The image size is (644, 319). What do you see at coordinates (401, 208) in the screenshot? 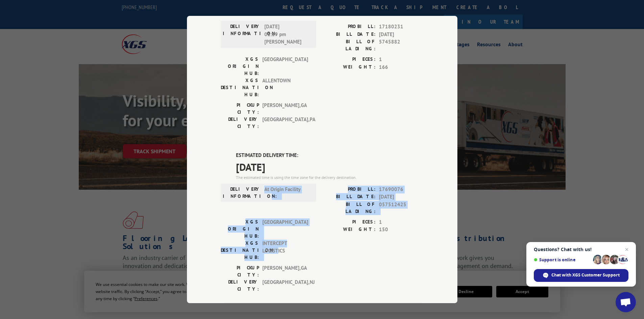
I see `span: 057512425` at bounding box center [401, 208].